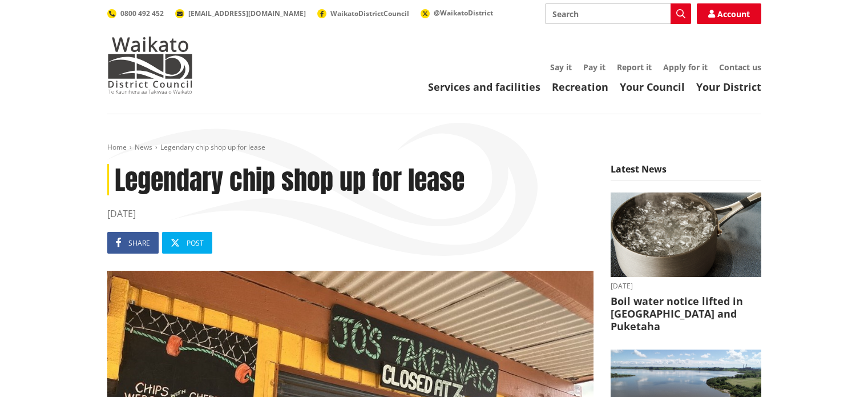 Image resolution: width=868 pixels, height=397 pixels. I want to click on img: Waikato District Council - Te Kaunihera aa Takiwaa o Waikato, so click(150, 65).